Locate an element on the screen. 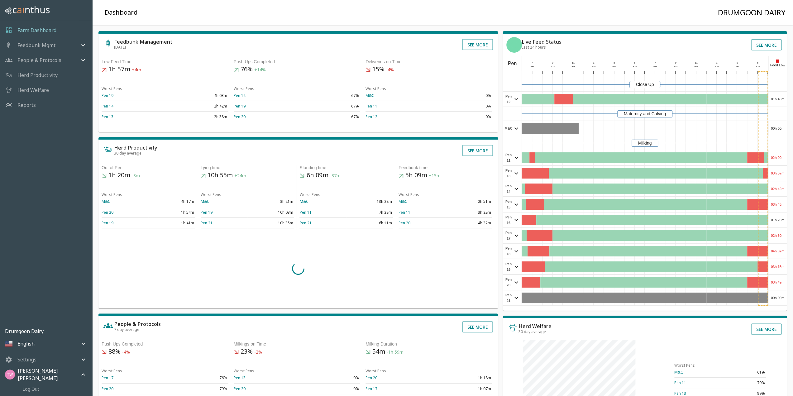 The height and width of the screenshot is (396, 793). span: 7 day average is located at coordinates (127, 330).